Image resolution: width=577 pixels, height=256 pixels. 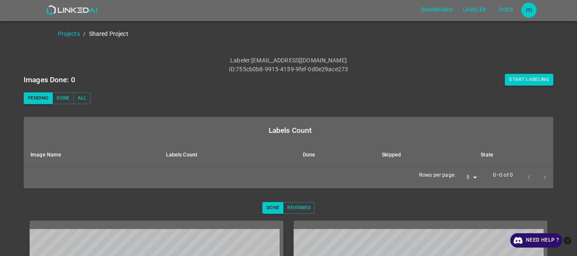 I want to click on button: Labeler, so click(x=474, y=10).